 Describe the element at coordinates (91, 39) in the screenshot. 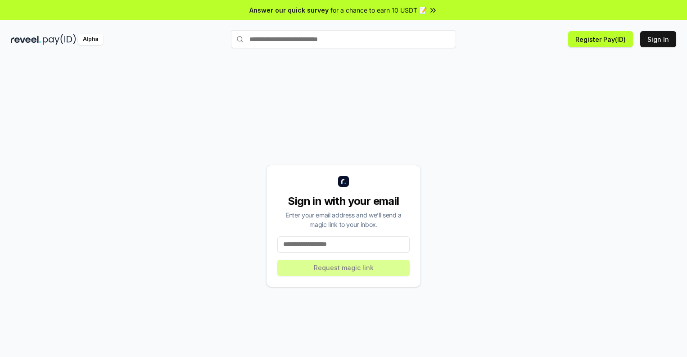

I see `div: Alpha` at that location.